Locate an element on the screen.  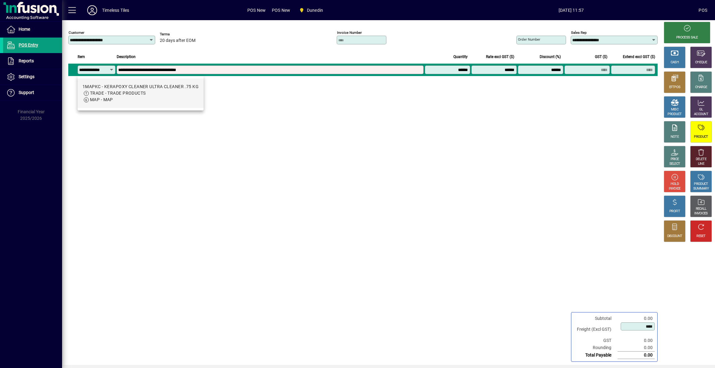
div: HOLD is located at coordinates (675, 184).